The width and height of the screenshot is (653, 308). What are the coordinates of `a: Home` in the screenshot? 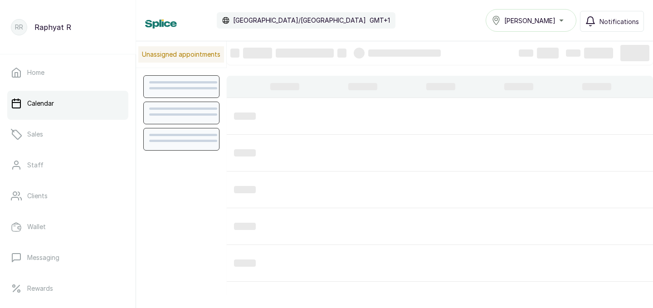 It's located at (68, 73).